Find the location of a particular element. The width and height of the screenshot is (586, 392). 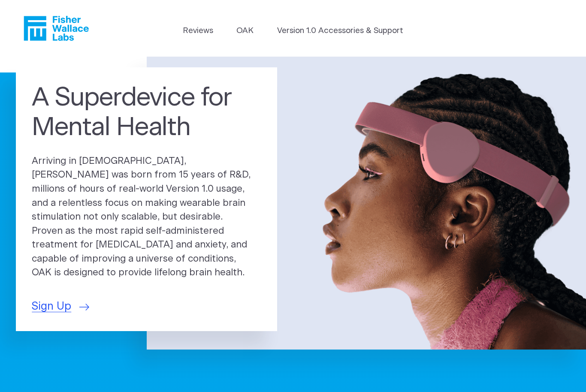

h1: A Superdevice for Mental Health is located at coordinates (146, 112).